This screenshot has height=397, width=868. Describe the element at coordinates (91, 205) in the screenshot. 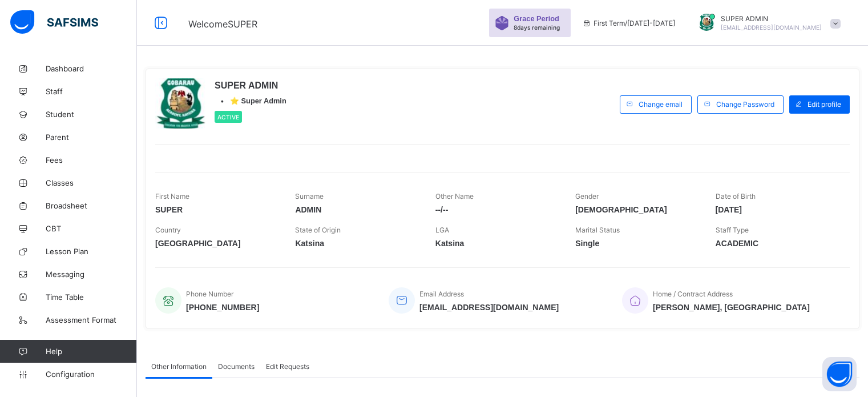

I see `span: Broadsheet` at that location.